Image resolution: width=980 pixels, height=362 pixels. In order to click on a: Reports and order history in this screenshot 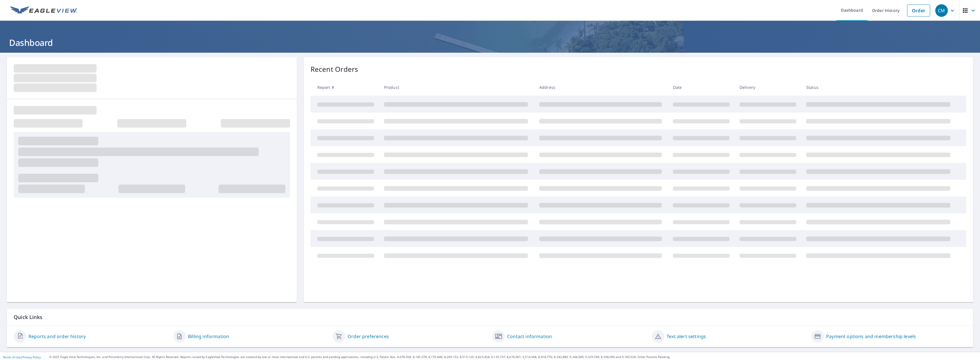, I will do `click(57, 336)`.